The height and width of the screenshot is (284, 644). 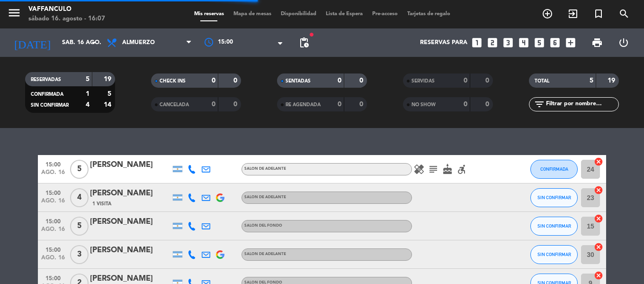 What do you see at coordinates (173, 81) in the screenshot?
I see `span: CHECK INS` at bounding box center [173, 81].